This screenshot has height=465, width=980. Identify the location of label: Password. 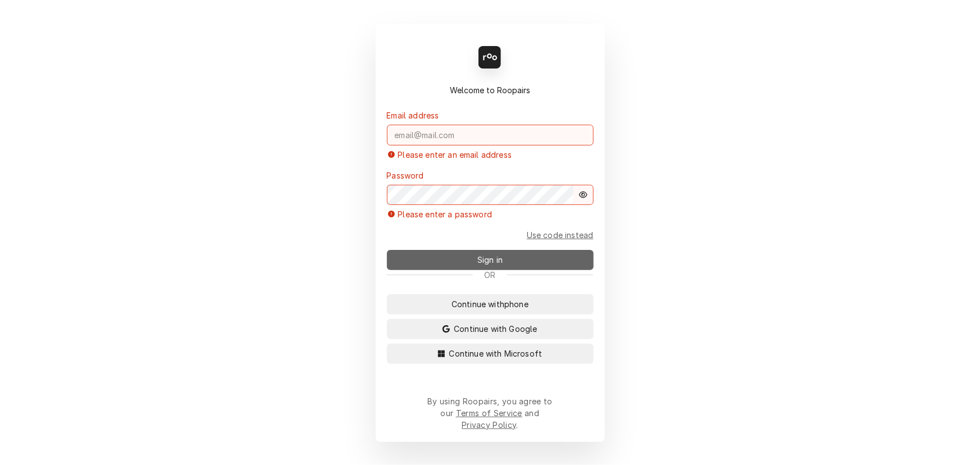
(406, 175).